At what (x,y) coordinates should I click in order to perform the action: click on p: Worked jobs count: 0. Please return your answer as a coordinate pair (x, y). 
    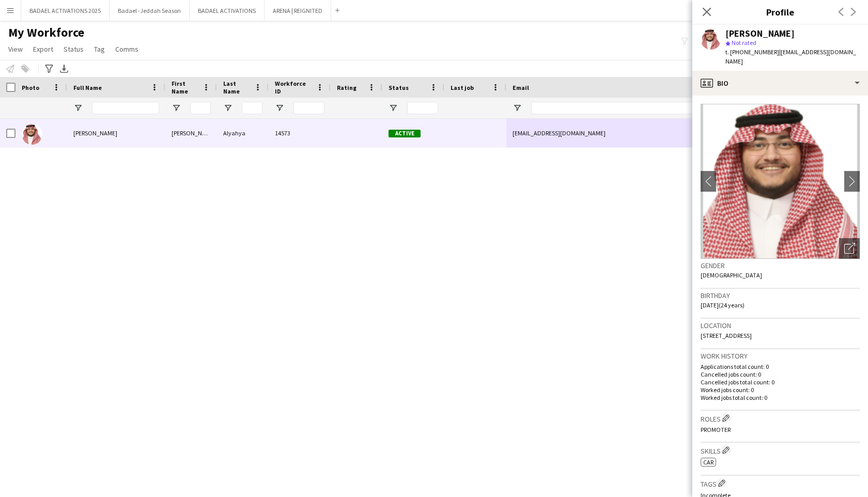
    Looking at the image, I should click on (780, 390).